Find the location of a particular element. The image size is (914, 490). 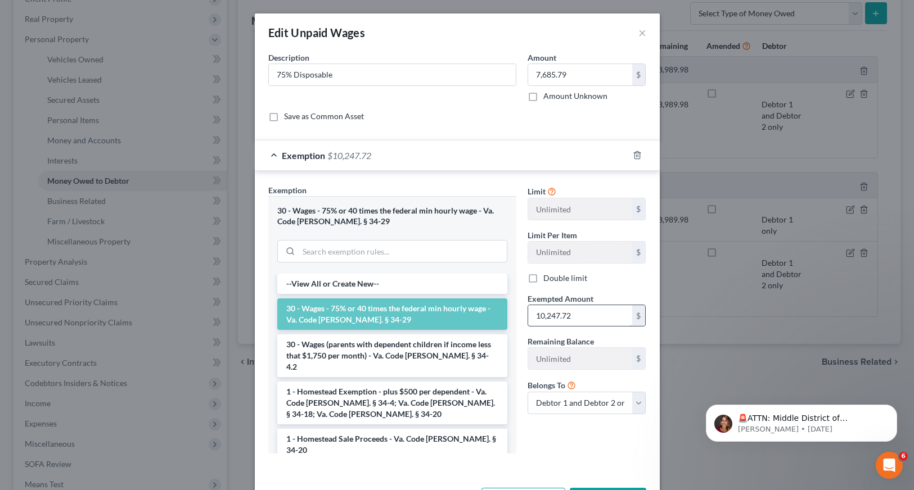

input: Search exemption rules... is located at coordinates (403, 251).